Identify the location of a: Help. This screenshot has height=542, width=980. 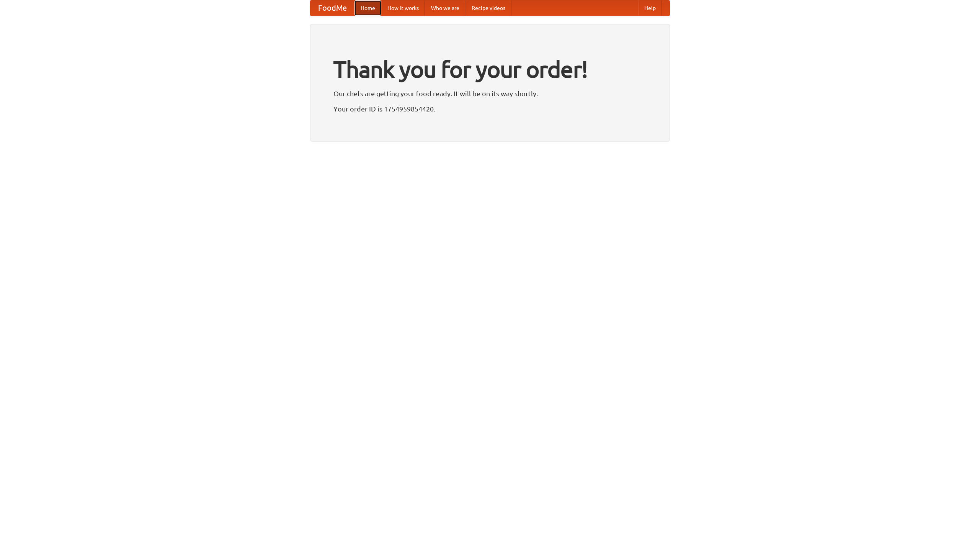
(650, 8).